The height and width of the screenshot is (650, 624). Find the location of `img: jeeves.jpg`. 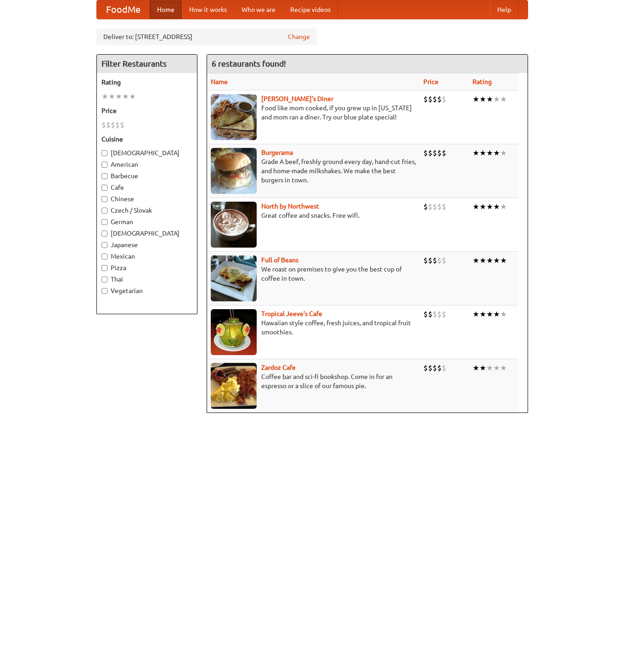

img: jeeves.jpg is located at coordinates (234, 332).